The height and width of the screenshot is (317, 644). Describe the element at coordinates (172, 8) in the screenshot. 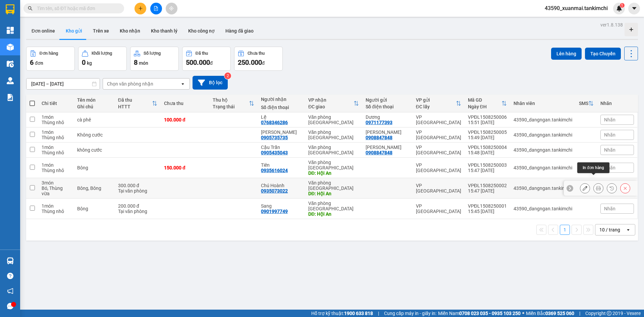

I see `button: aim` at that location.